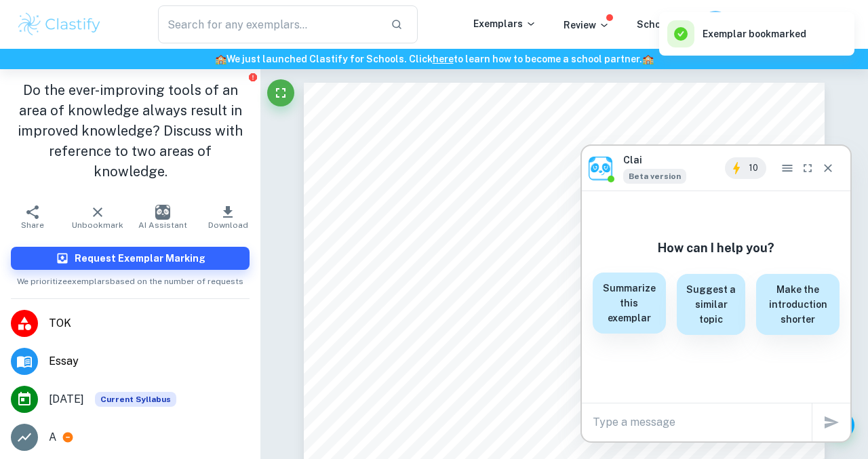  I want to click on a: Schools, so click(656, 24).